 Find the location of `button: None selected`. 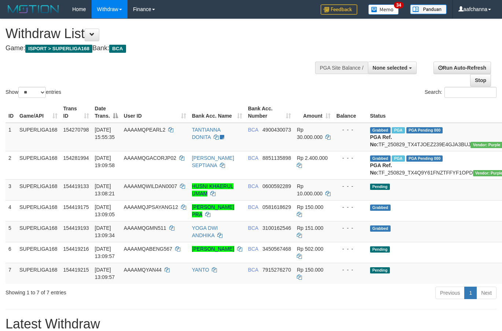

button: None selected is located at coordinates (392, 68).